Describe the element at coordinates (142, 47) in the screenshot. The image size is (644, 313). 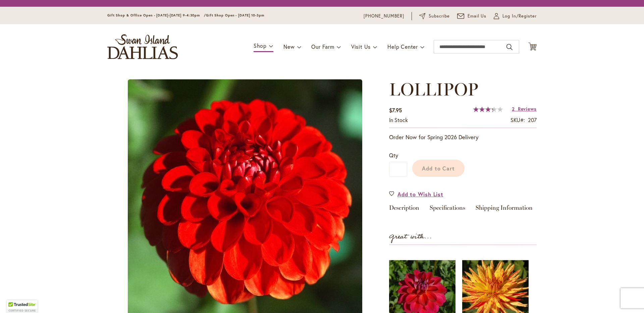
I see `a: store logo` at that location.